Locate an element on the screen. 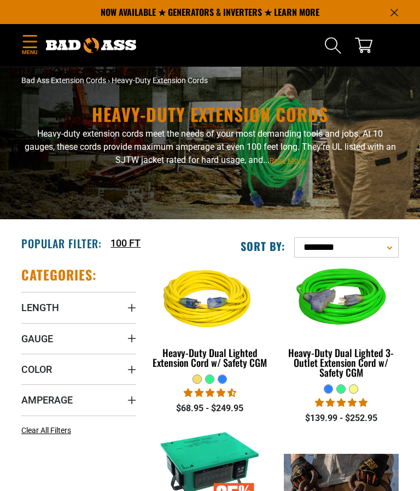  div: Heavy-Duty Dual Lighted 3-Outlet Extension Cord w/ Safety CGM is located at coordinates (341, 362).